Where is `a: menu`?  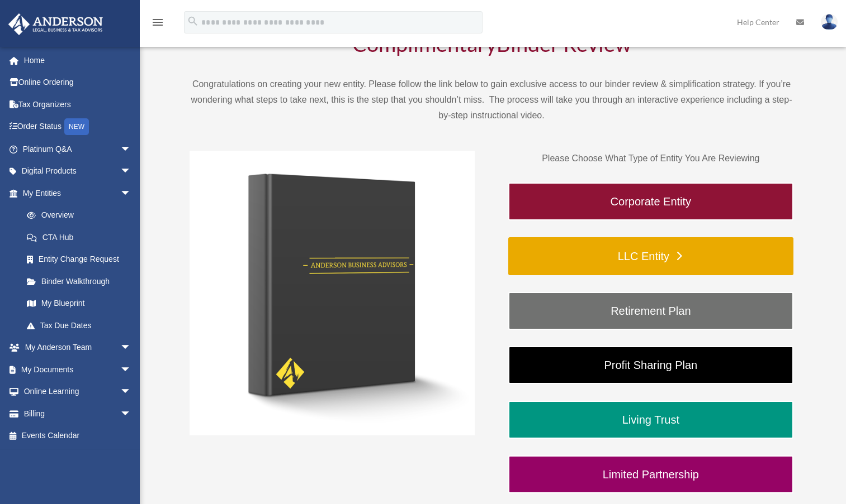 a: menu is located at coordinates (157, 24).